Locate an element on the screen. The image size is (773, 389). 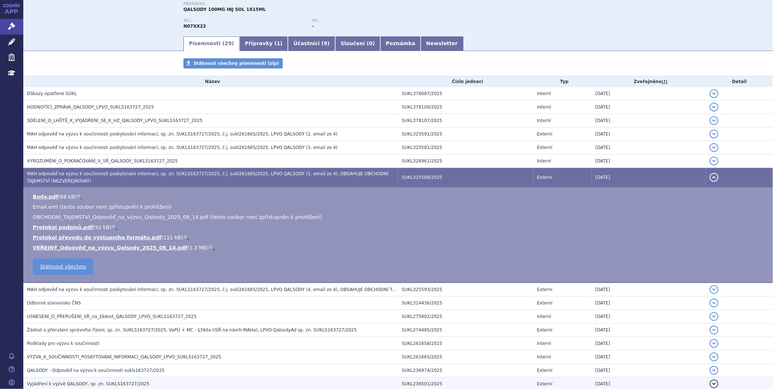
span: HODNOTÍCÍ_ZPRÁVA_QALSODY_LPVO_SUKLS163727_2025 is located at coordinates (90, 107).